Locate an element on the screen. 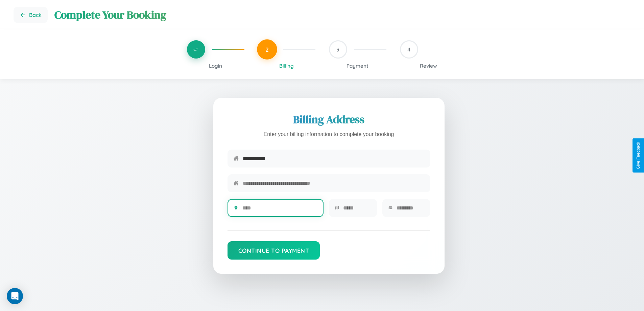 The image size is (644, 311). p: Enter your billing information to complete your booking is located at coordinates (329, 134).